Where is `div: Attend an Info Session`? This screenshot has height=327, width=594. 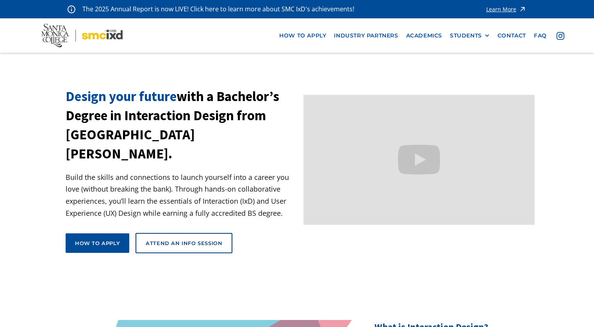
div: Attend an Info Session is located at coordinates (184, 243).